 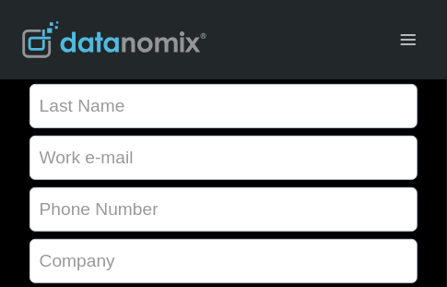 I want to click on img: Datanomix, so click(x=114, y=40).